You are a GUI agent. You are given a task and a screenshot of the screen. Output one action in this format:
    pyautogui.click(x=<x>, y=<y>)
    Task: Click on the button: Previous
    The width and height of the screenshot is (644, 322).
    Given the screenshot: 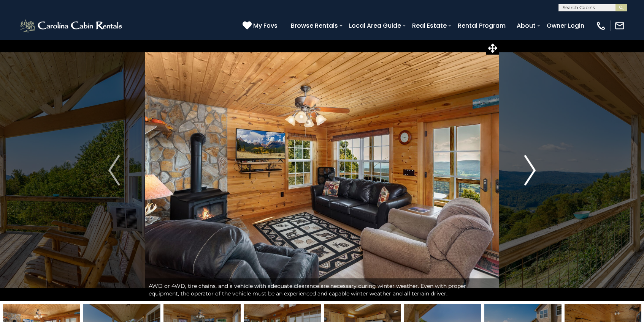 What is the action you would take?
    pyautogui.click(x=114, y=170)
    